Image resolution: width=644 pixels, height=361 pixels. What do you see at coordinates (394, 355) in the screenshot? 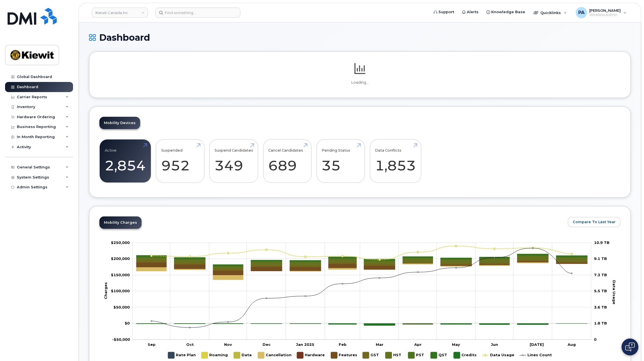
I see `g: HST` at bounding box center [394, 355].